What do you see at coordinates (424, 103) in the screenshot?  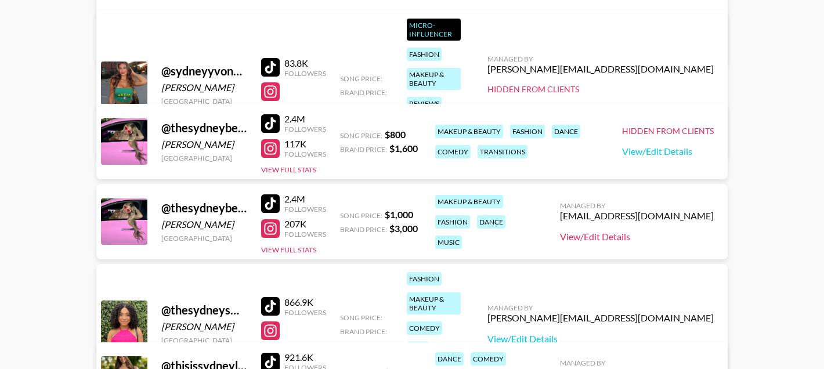 I see `div: reviews` at bounding box center [424, 103].